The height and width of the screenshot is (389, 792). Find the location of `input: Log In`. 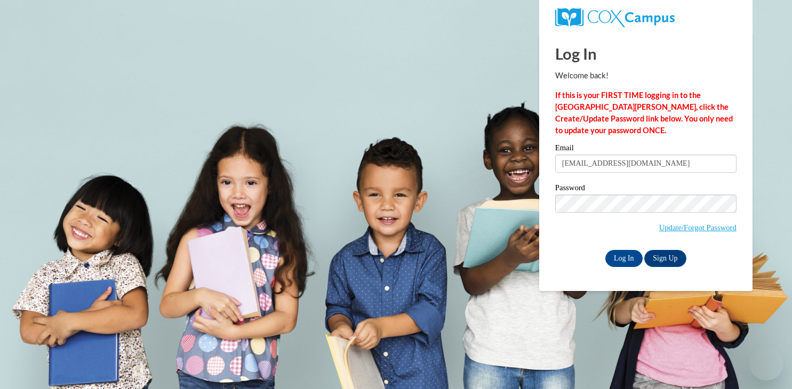

input: Log In is located at coordinates (624, 259).